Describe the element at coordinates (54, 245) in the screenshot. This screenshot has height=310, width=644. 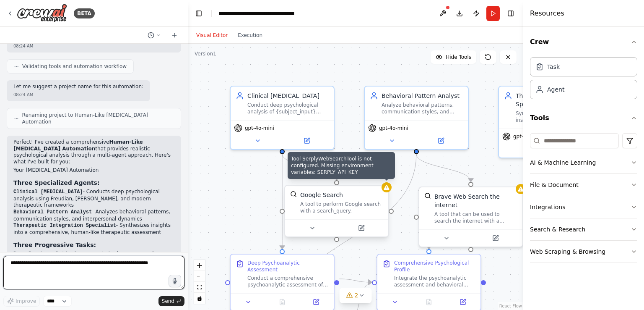
I see `strong: Three Progressive Tasks:` at that location.